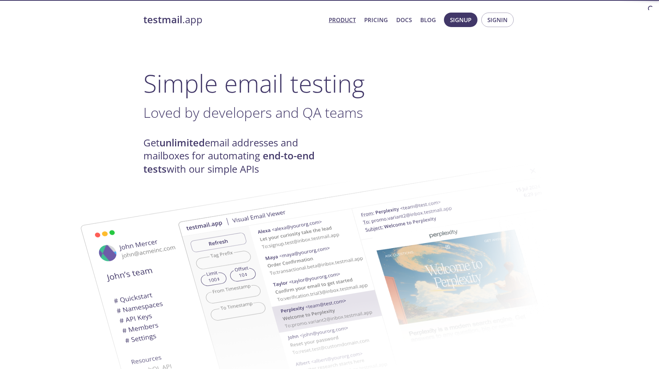  What do you see at coordinates (182, 143) in the screenshot?
I see `strong: unlimited` at bounding box center [182, 143].